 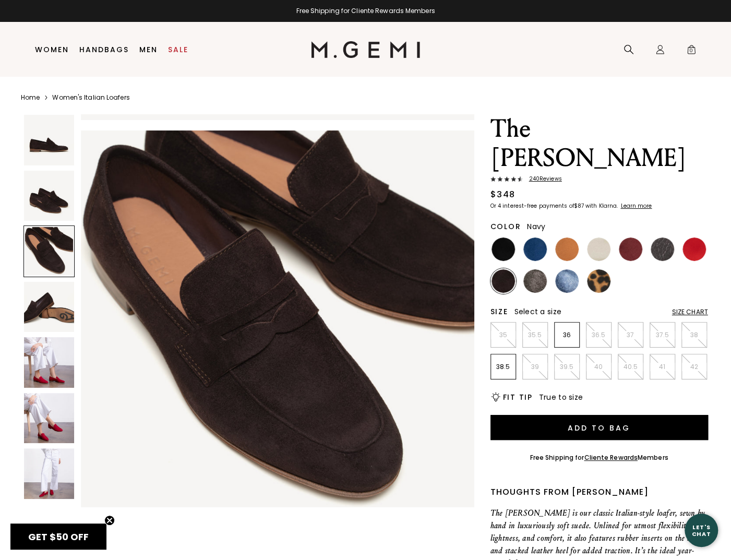 What do you see at coordinates (178, 50) in the screenshot?
I see `a: Sale` at bounding box center [178, 50].